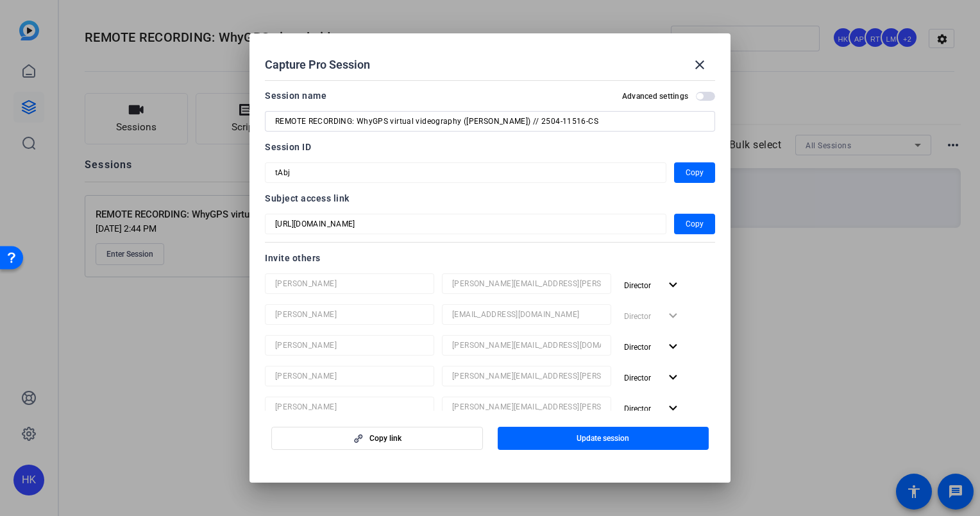 The width and height of the screenshot is (980, 516). What do you see at coordinates (385, 438) in the screenshot?
I see `span: Copy link` at bounding box center [385, 438].